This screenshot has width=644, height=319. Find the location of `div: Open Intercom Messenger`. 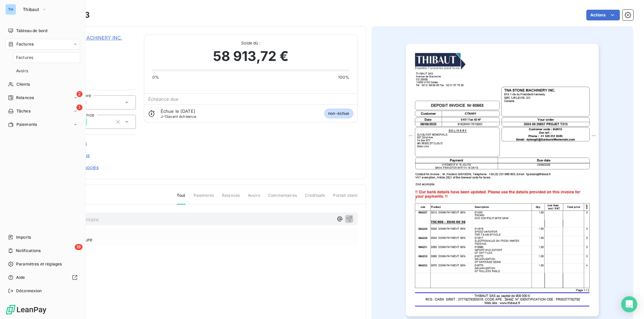

div: Open Intercom Messenger is located at coordinates (628, 304).